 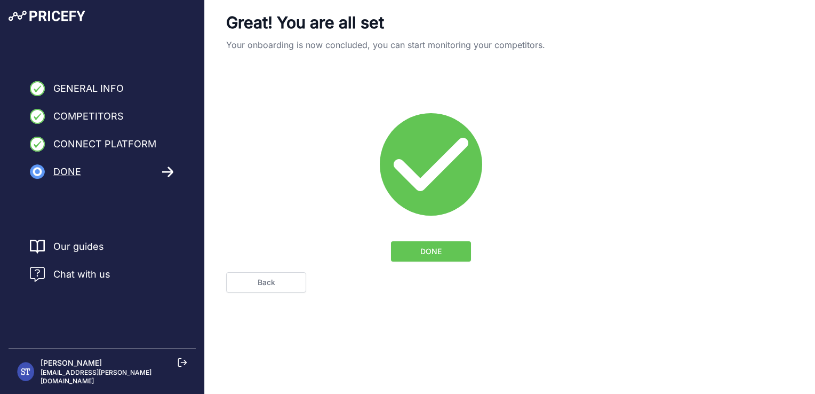 I want to click on a: Back, so click(x=266, y=282).